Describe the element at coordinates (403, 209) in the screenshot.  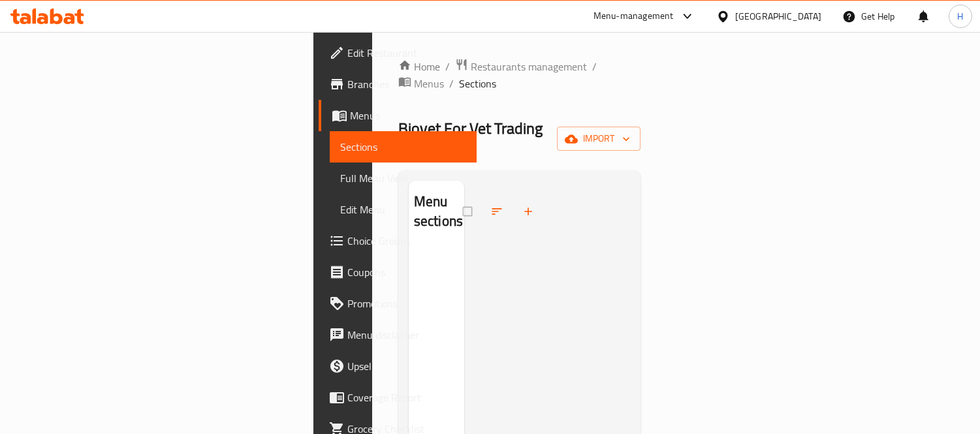
I see `a: Edit Menu` at that location.